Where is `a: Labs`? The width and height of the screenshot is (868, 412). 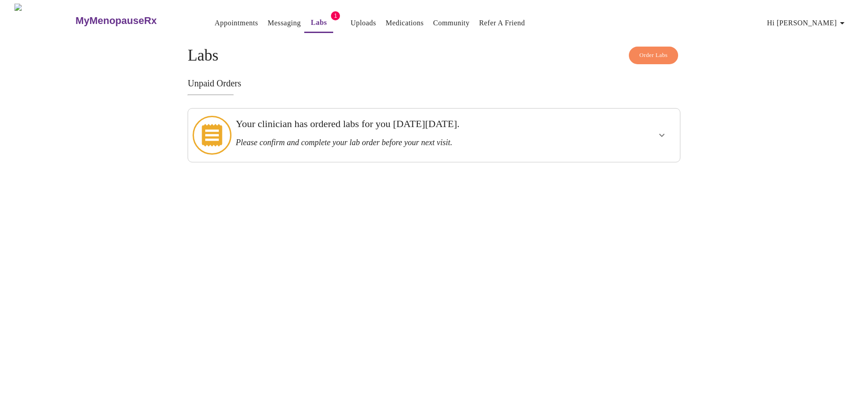 a: Labs is located at coordinates (319, 23).